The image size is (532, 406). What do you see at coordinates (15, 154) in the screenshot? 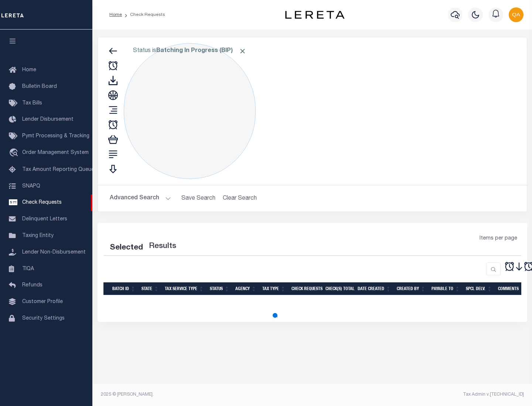
I see `i: travel_explore` at bounding box center [15, 154].